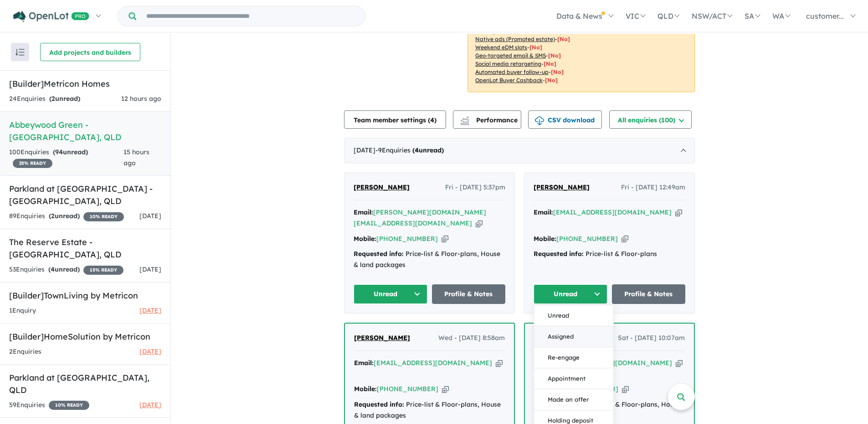  What do you see at coordinates (490, 120) in the screenshot?
I see `span: Performance` at bounding box center [490, 120].